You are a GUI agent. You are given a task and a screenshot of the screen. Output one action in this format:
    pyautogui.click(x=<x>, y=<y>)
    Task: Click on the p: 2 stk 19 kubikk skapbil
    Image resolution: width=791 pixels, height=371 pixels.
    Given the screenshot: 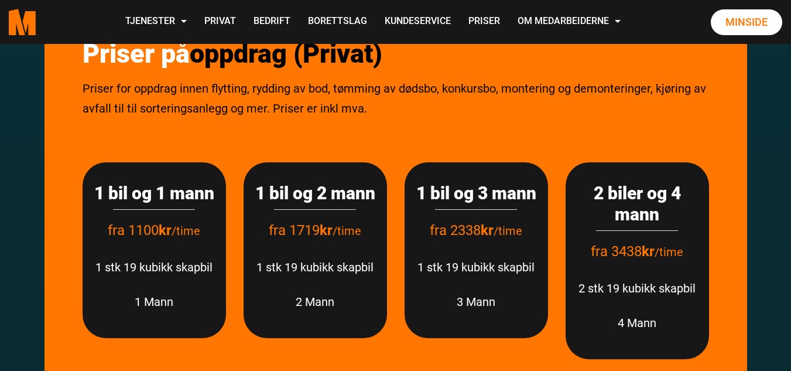 What is the action you would take?
    pyautogui.click(x=637, y=288)
    